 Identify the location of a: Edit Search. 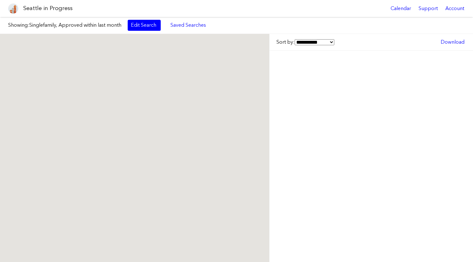
(144, 25).